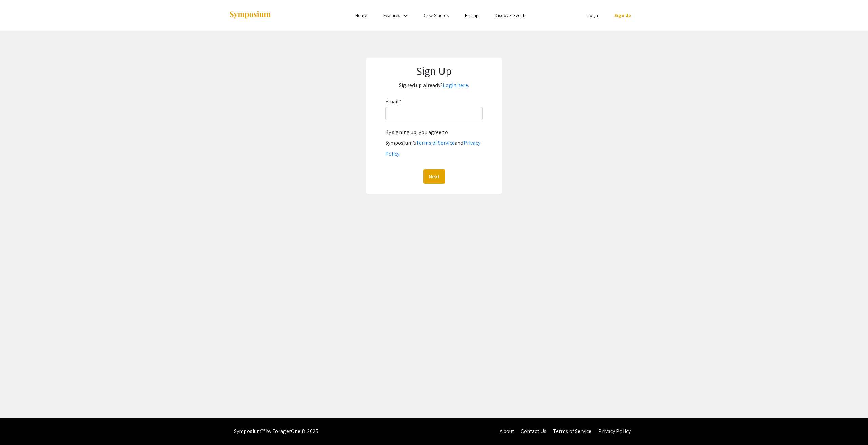 The height and width of the screenshot is (445, 868). What do you see at coordinates (393, 102) in the screenshot?
I see `label: Email:` at bounding box center [393, 102].